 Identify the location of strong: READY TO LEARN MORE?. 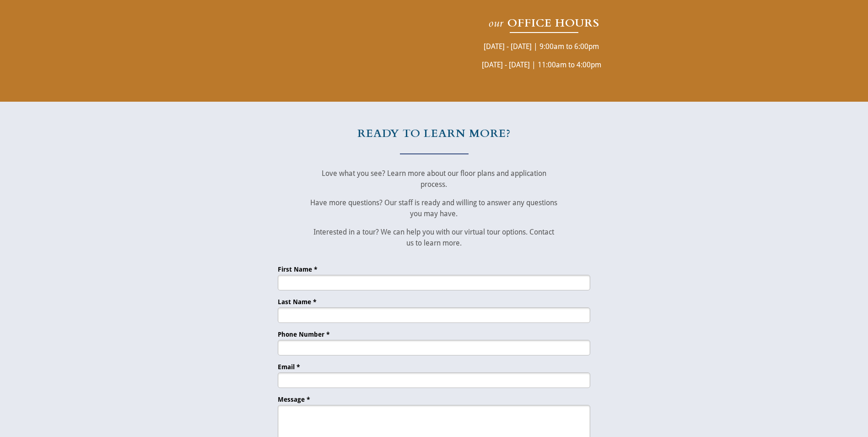
(434, 134).